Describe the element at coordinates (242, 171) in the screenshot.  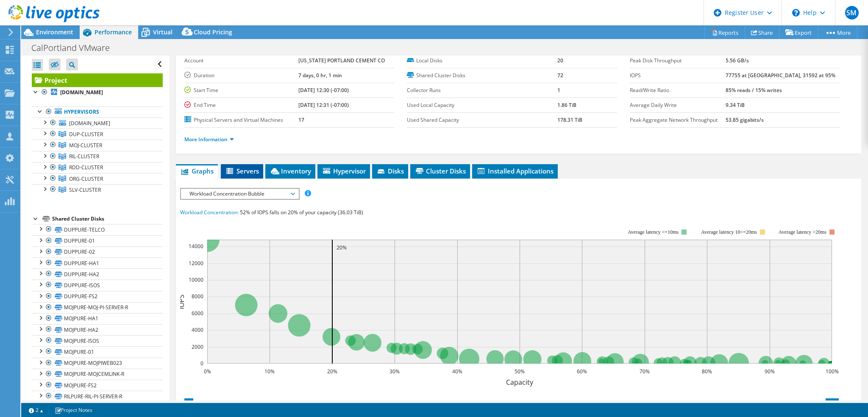
I see `span: Servers` at that location.